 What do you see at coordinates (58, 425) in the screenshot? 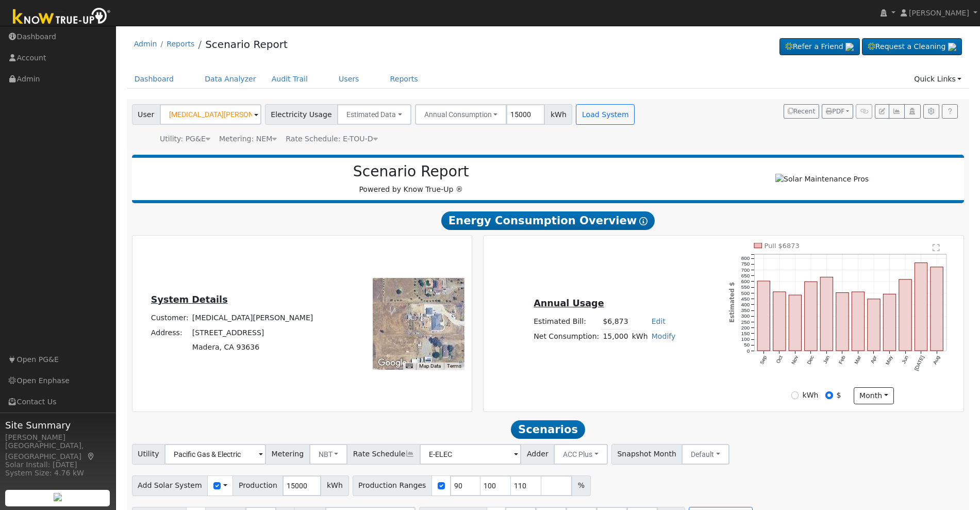
I see `span: Site Summary` at bounding box center [58, 425].